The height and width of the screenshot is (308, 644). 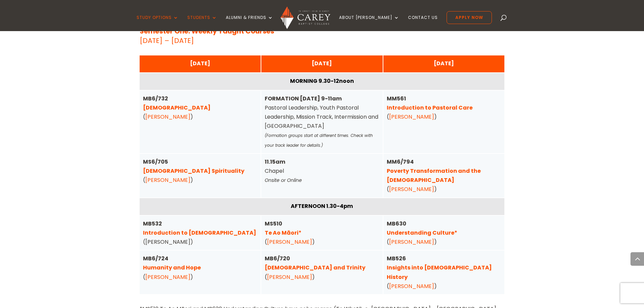 What do you see at coordinates (200, 228) in the screenshot?
I see `strong: MB532` at bounding box center [200, 228].